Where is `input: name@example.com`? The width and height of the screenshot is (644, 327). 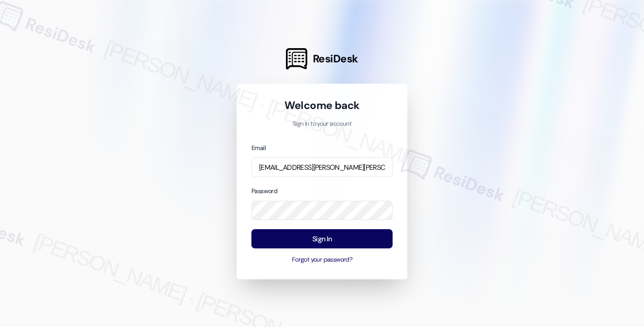 input: name@example.com is located at coordinates (322, 167).